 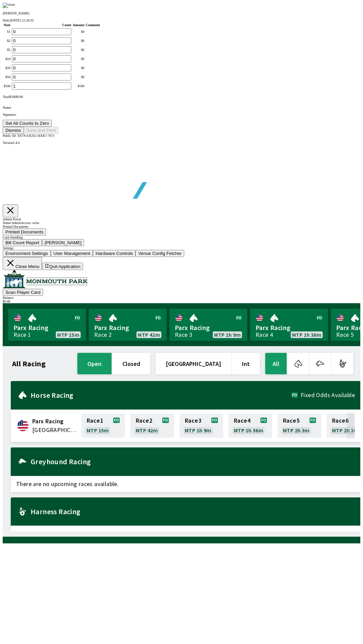 What do you see at coordinates (95, 421) in the screenshot?
I see `span: Race 1` at bounding box center [95, 421].